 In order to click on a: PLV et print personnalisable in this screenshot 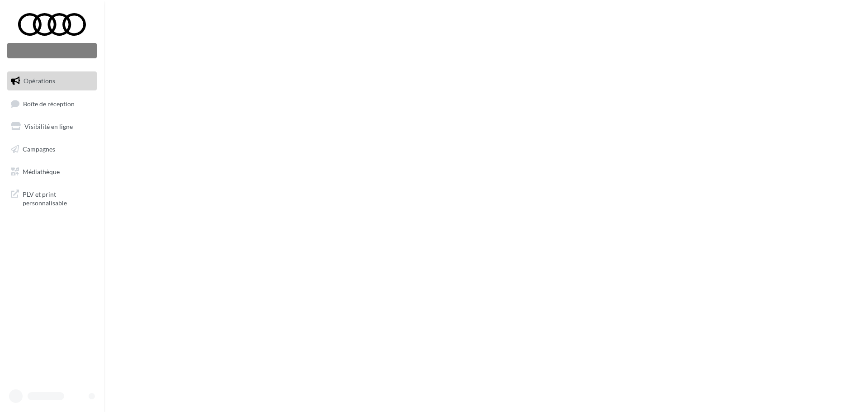, I will do `click(52, 198)`.